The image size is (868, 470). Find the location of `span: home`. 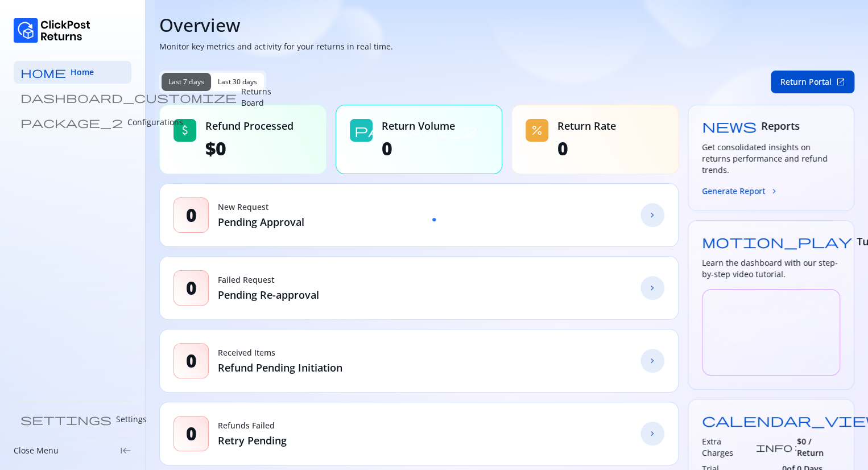

span: home is located at coordinates (43, 72).